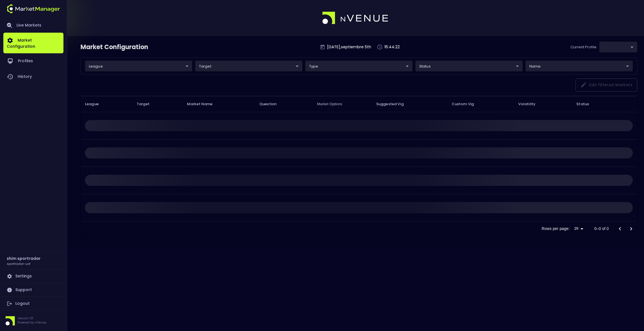  I want to click on span: Volatility, so click(530, 104).